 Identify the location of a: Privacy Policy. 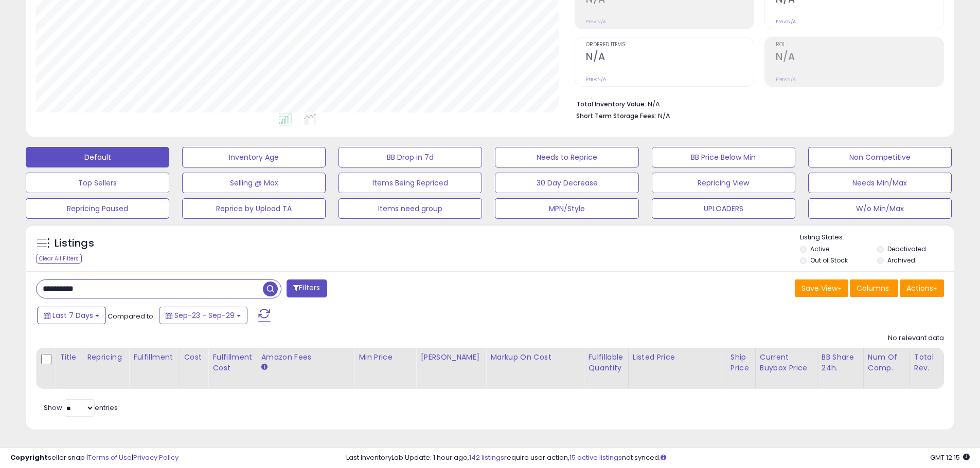
(156, 457).